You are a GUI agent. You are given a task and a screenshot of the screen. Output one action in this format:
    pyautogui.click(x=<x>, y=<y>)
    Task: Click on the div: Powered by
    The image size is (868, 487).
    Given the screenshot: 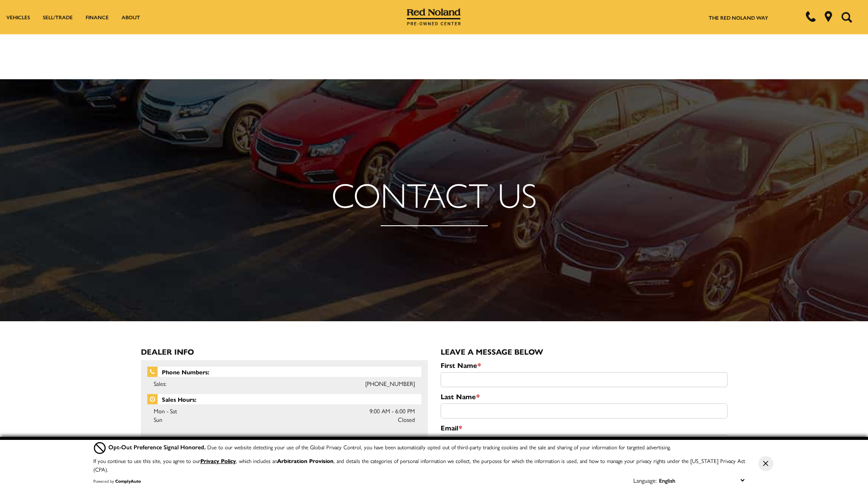 What is the action you would take?
    pyautogui.click(x=117, y=481)
    